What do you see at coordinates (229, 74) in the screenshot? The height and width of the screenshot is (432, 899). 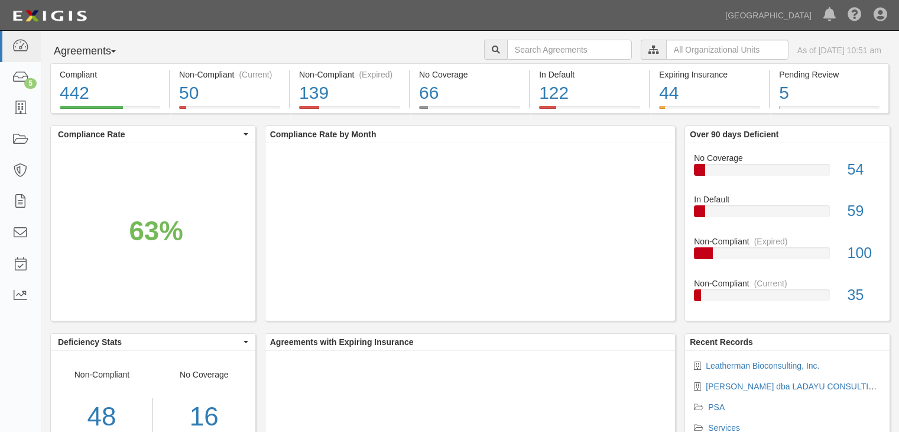 I see `div: Non-Compliant (Current)` at bounding box center [229, 74].